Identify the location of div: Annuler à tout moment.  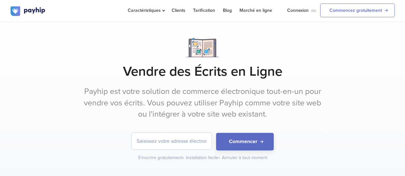
(244, 158).